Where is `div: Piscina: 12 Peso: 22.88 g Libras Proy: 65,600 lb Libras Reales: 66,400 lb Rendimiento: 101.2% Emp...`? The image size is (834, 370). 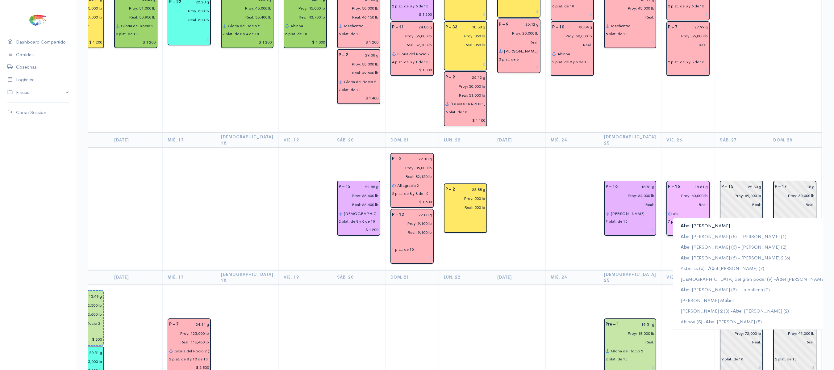 div: Piscina: 12 Peso: 22.88 g Libras Proy: 65,600 lb Libras Reales: 66,400 lb Rendimiento: 101.2% Emp... is located at coordinates (359, 208).